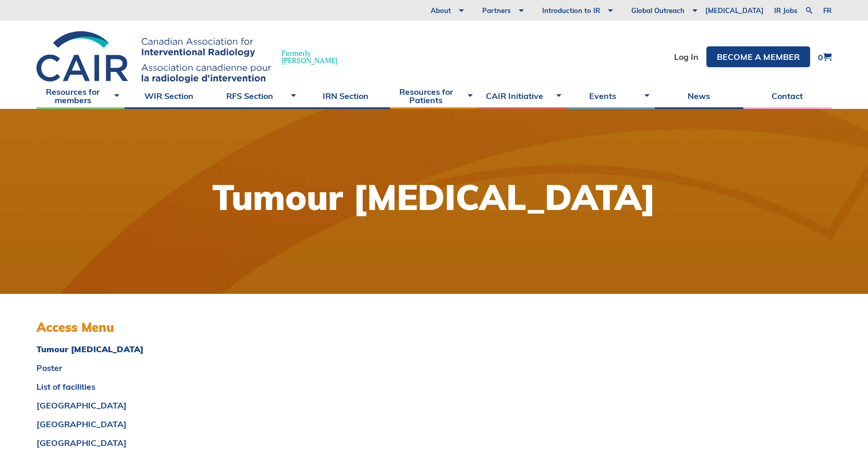 This screenshot has height=459, width=868. I want to click on a: Contact, so click(788, 96).